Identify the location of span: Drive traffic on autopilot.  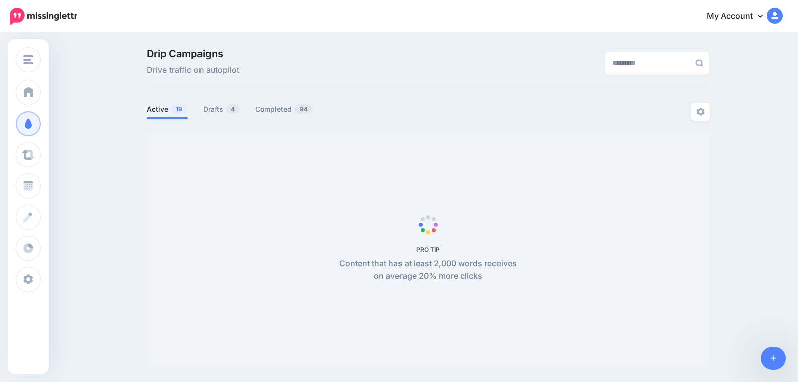
(193, 70).